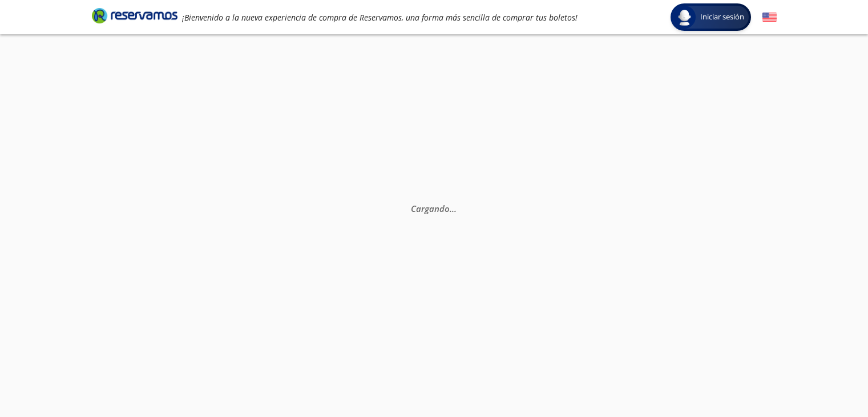 Image resolution: width=868 pixels, height=417 pixels. Describe the element at coordinates (722, 17) in the screenshot. I see `span: Iniciar sesión` at that location.